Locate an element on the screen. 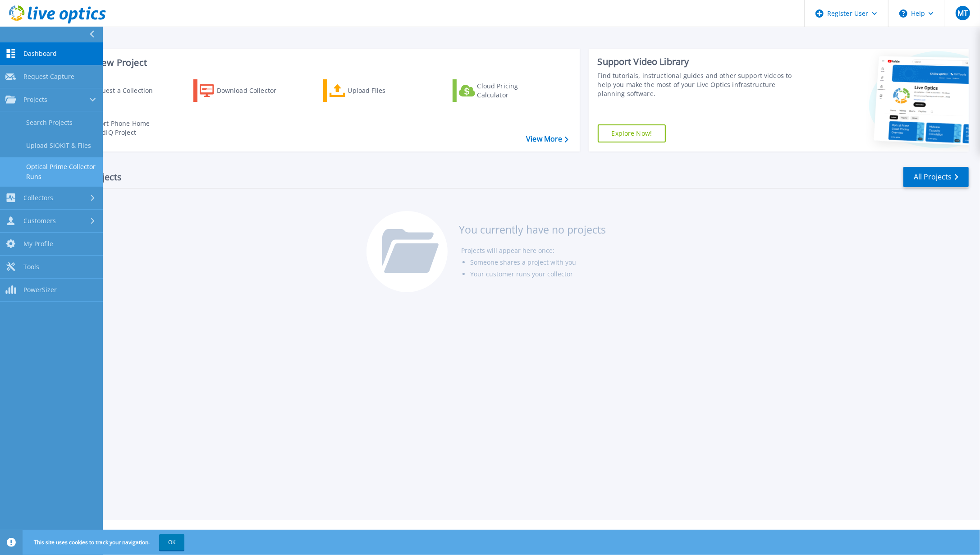 The image size is (980, 555). div: Support Video Library is located at coordinates (695, 62).